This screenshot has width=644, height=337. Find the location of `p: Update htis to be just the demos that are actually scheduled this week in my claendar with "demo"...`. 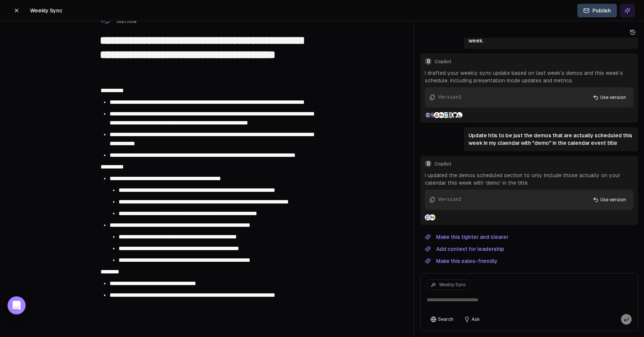

p: Update htis to be just the demos that are actually scheduled this week in my claendar with "demo"... is located at coordinates (551, 139).